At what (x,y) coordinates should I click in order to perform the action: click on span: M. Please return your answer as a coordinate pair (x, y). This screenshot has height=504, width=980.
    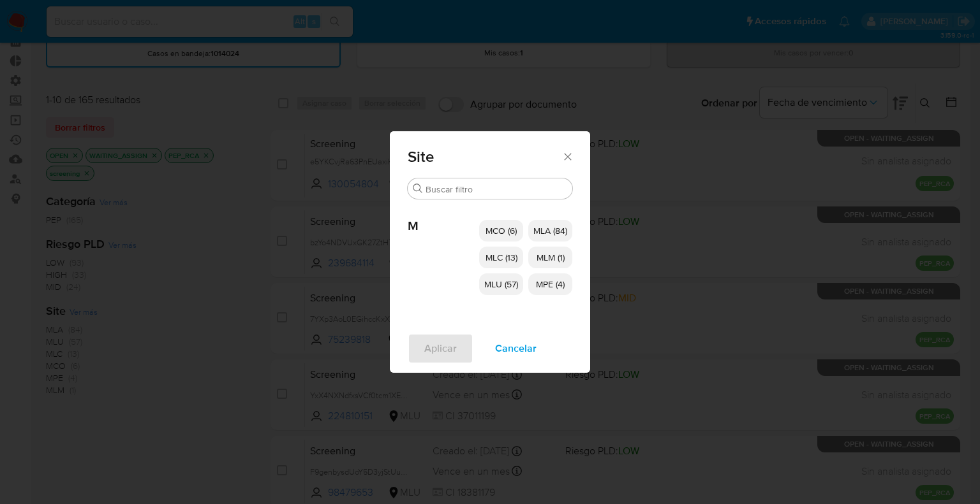
    Looking at the image, I should click on (444, 217).